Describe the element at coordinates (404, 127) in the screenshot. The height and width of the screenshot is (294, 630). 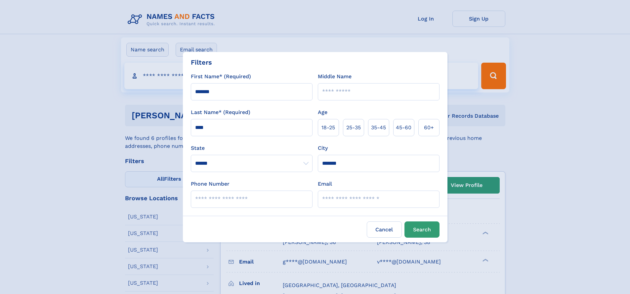
I see `span: 45‑60` at that location.